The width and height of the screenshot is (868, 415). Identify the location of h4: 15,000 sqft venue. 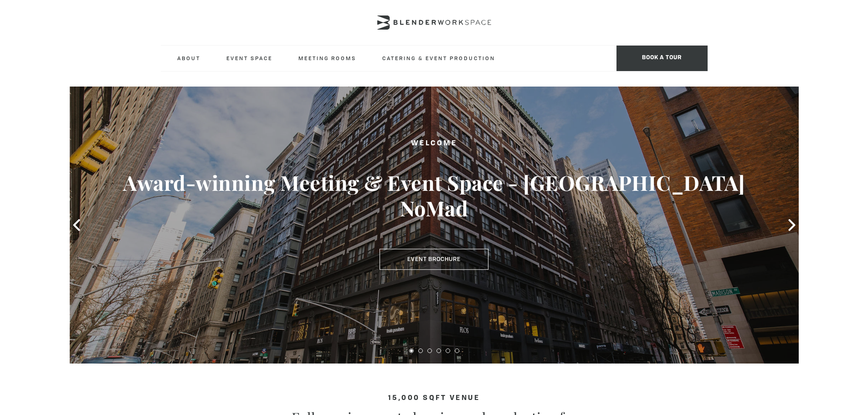
(434, 398).